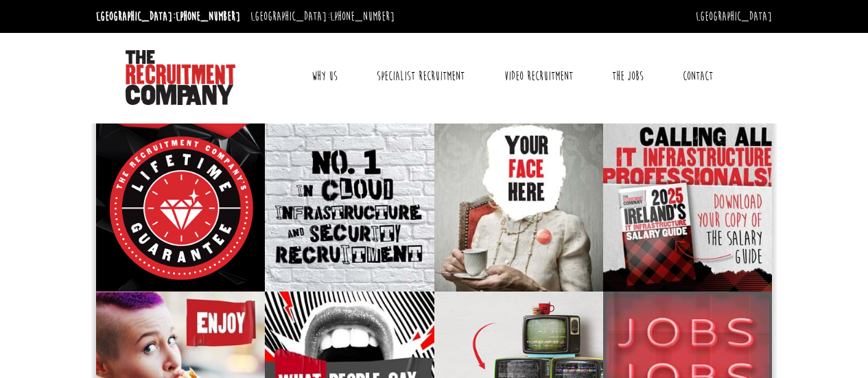  Describe the element at coordinates (628, 76) in the screenshot. I see `a: The Jobs` at that location.